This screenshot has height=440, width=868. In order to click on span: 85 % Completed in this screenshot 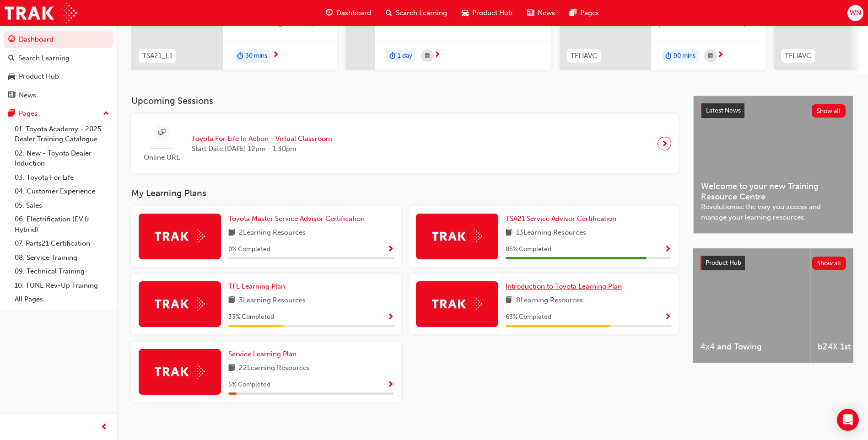, I will do `click(528, 249)`.